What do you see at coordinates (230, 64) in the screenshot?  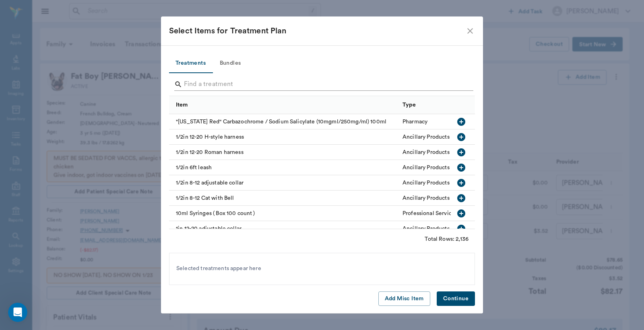 I see `button: Bundles` at bounding box center [230, 64].